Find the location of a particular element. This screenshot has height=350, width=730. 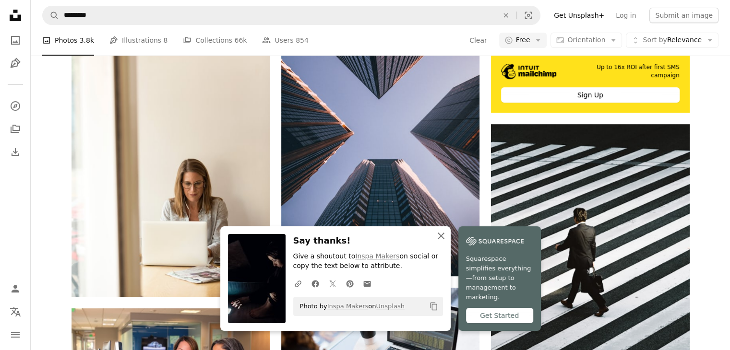

button: Visual search is located at coordinates (528, 15).